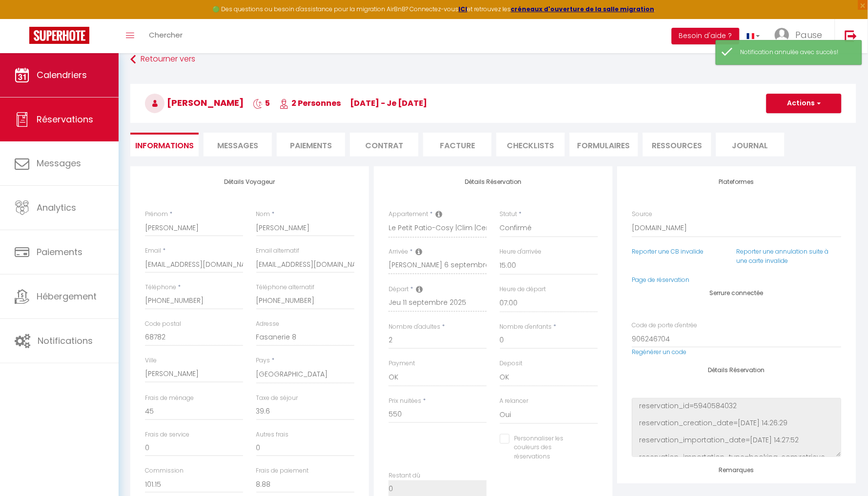 This screenshot has height=496, width=868. Describe the element at coordinates (283, 471) in the screenshot. I see `label: Frais de paiement` at that location.